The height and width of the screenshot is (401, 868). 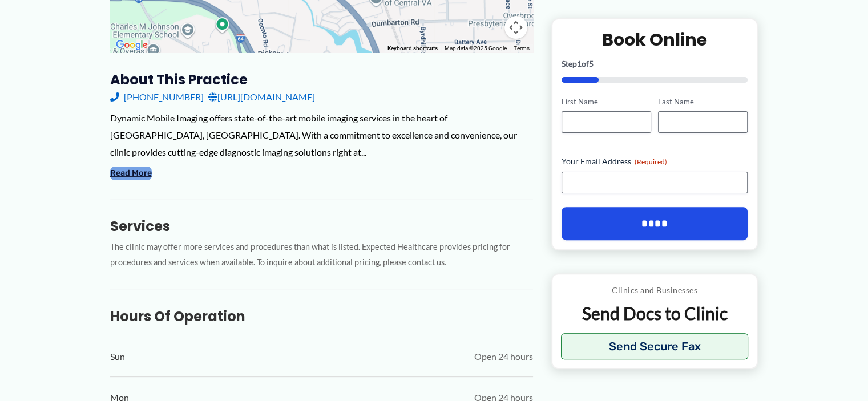 What do you see at coordinates (654, 39) in the screenshot?
I see `h2: Book Online` at bounding box center [654, 39].